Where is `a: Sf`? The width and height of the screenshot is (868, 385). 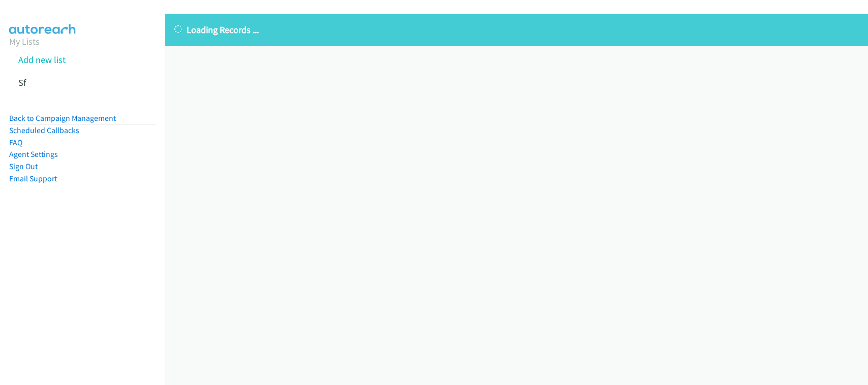 a: Sf is located at coordinates (22, 82).